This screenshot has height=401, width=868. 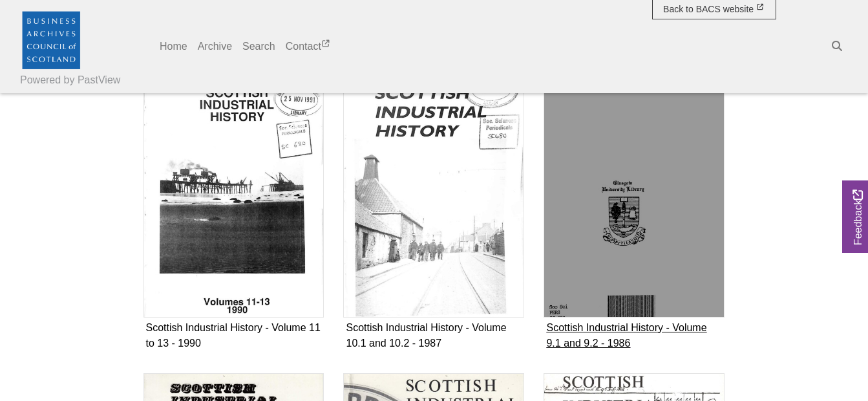 What do you see at coordinates (215, 47) in the screenshot?
I see `a: Archive` at bounding box center [215, 47].